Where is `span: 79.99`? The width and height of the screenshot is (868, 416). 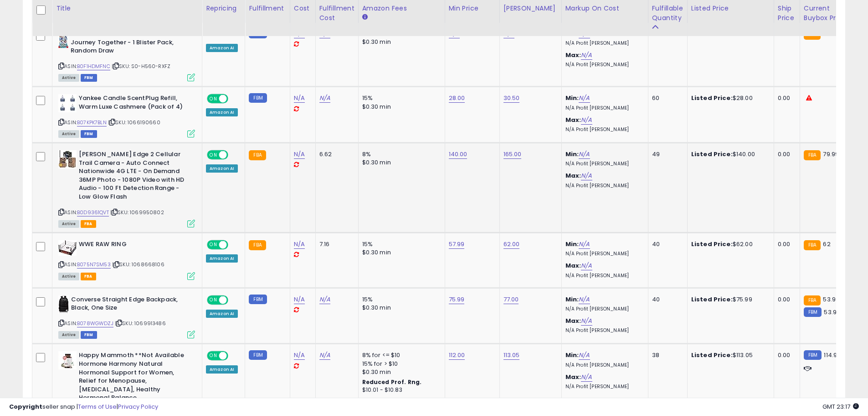 span: 79.99 is located at coordinates (831, 154).